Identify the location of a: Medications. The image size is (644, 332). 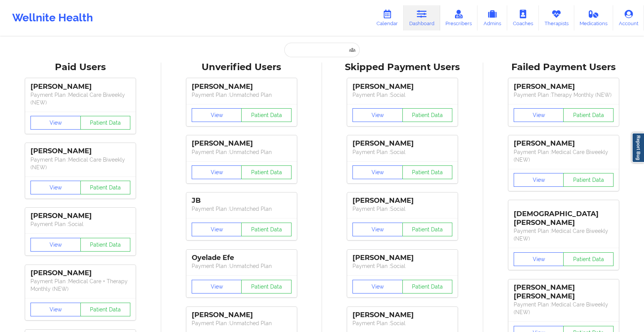
(594, 18).